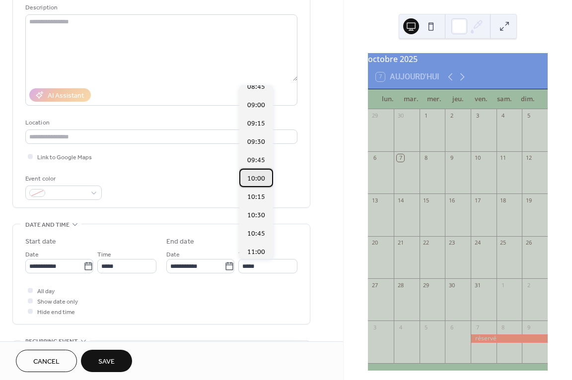 The height and width of the screenshot is (380, 572). What do you see at coordinates (410, 99) in the screenshot?
I see `div: mar.` at bounding box center [410, 99].